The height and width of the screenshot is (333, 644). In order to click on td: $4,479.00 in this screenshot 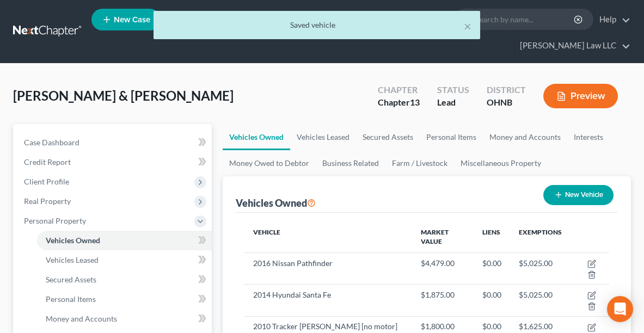, I will do `click(443, 268)`.